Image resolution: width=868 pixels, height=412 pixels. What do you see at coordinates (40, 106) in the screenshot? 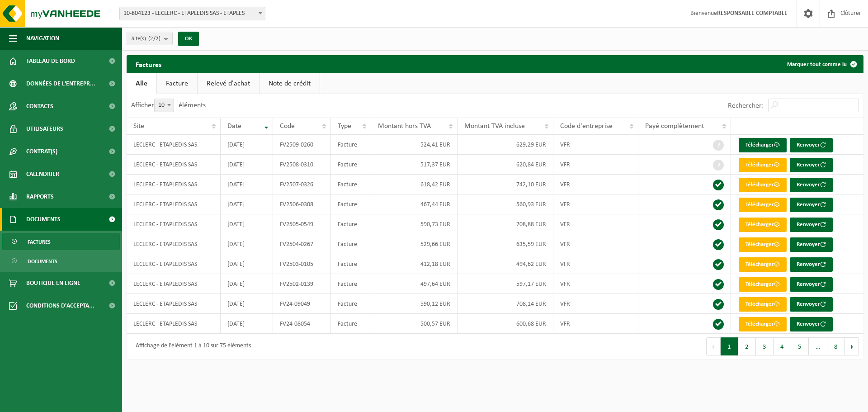
I see `span: Contacts` at bounding box center [40, 106].